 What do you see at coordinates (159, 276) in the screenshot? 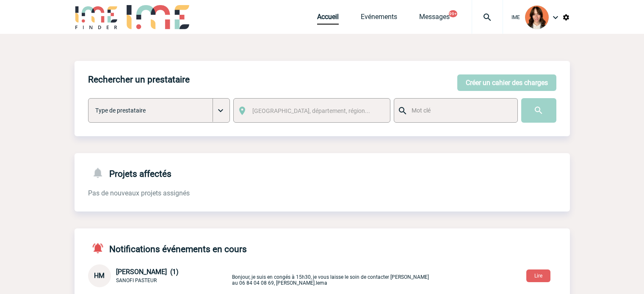
I see `div: Conversation privée : Client - Agence` at bounding box center [159, 276].